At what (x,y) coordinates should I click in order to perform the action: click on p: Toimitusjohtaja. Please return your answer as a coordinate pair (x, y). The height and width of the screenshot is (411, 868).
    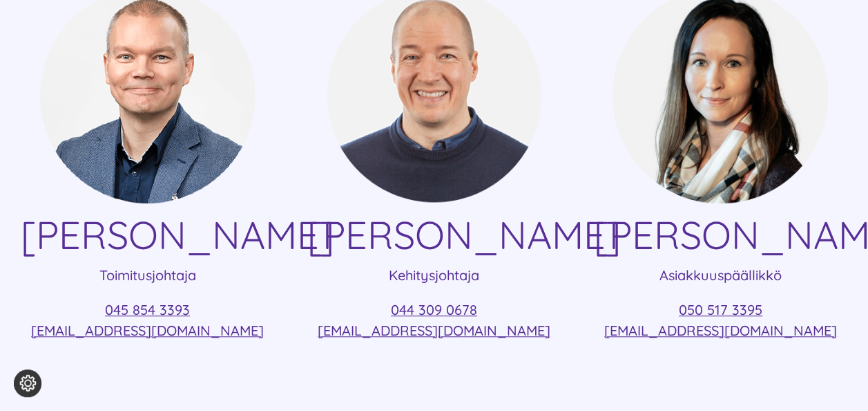
    Looking at the image, I should click on (147, 275).